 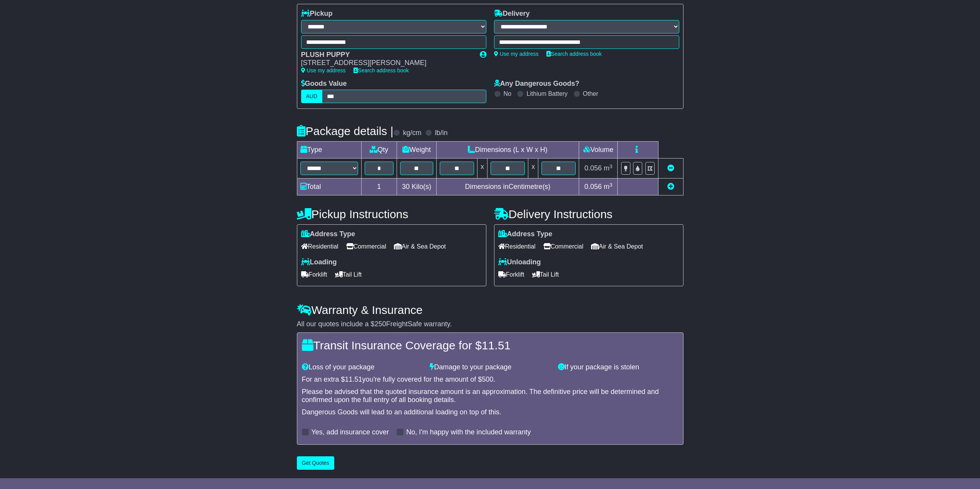 What do you see at coordinates (490, 325) in the screenshot?
I see `div: All our quotes include a $ FreightSafe warranty.` at bounding box center [490, 325].